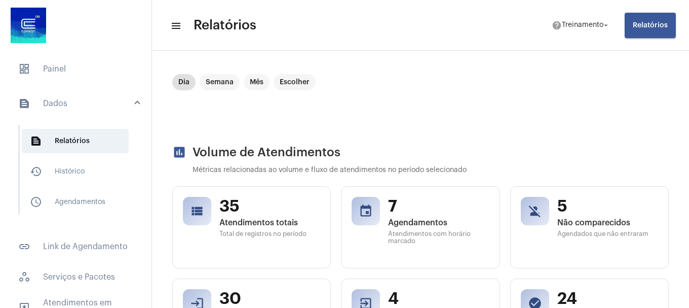 This screenshot has width=689, height=308. What do you see at coordinates (438, 206) in the screenshot?
I see `span: 7` at bounding box center [438, 206].